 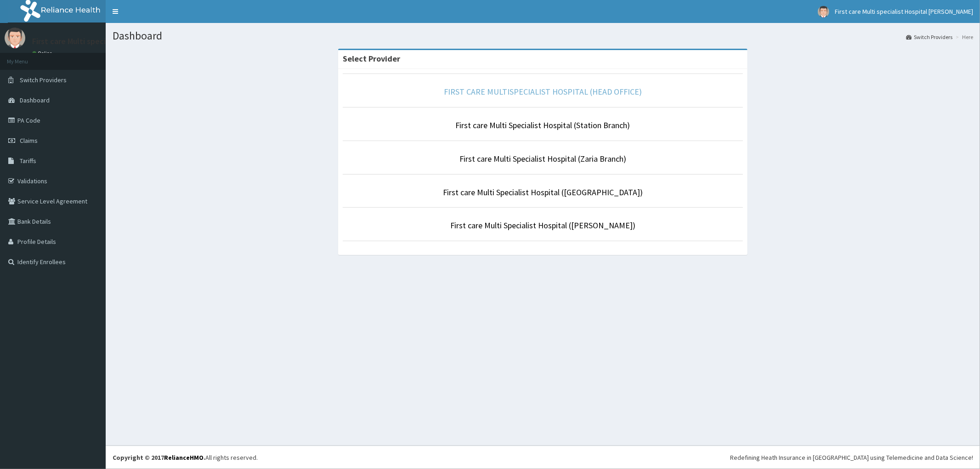 I want to click on a: First care Multi Specialist Hospital (Station Branch), so click(x=543, y=125).